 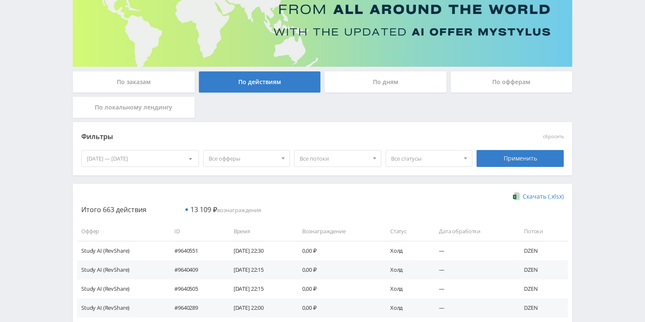 I want to click on div: По заказам, so click(x=134, y=82).